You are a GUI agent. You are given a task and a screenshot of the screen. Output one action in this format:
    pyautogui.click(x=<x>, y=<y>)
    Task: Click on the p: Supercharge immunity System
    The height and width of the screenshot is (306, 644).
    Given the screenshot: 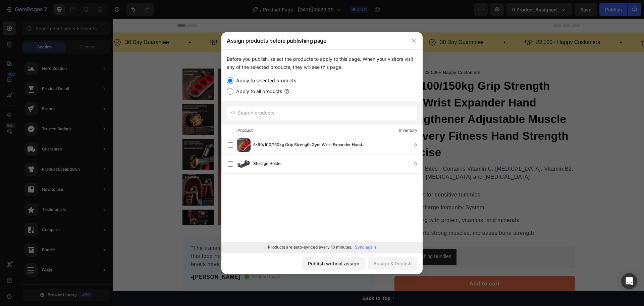 What is the action you would take?
    pyautogui.click(x=358, y=189)
    